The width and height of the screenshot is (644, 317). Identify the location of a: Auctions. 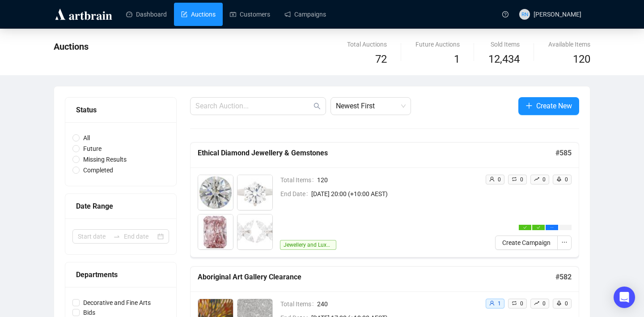
(198, 15).